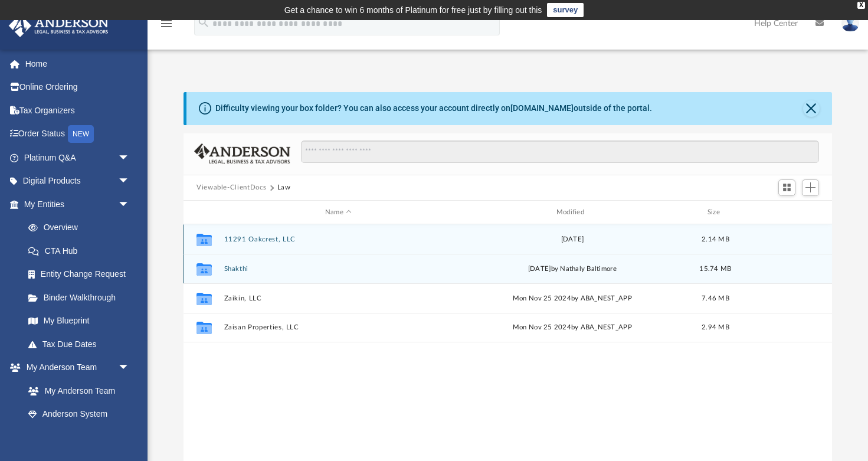 The height and width of the screenshot is (461, 868). I want to click on div: NEW, so click(80, 134).